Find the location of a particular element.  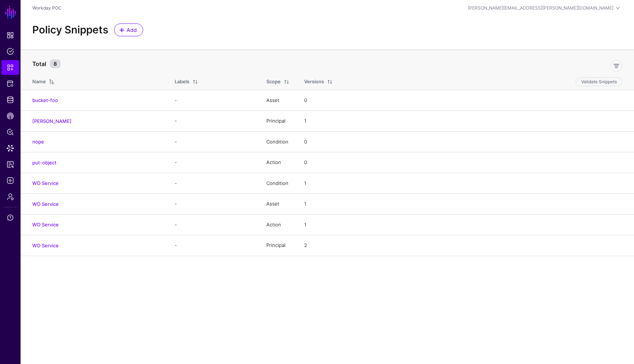

small: 8 is located at coordinates (55, 64).